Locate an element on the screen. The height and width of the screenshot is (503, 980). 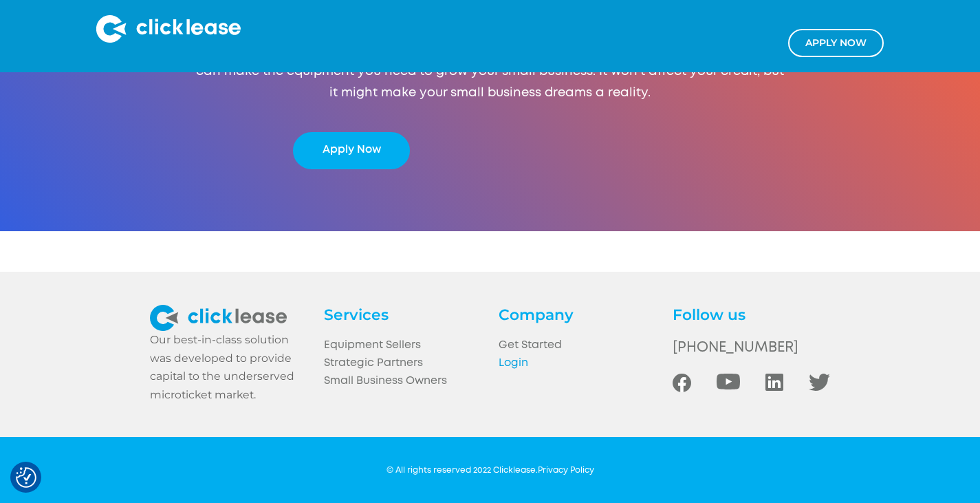
a: Privacy Policy is located at coordinates (566, 470).